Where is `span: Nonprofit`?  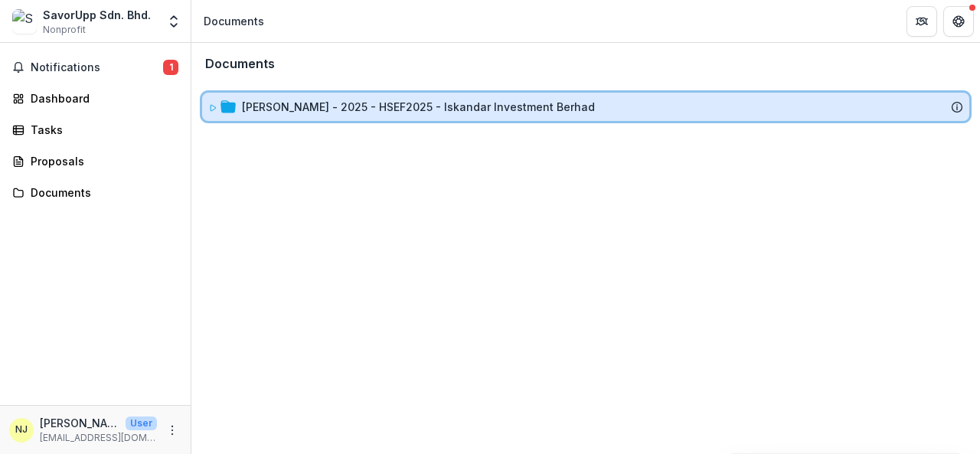
span: Nonprofit is located at coordinates (64, 30).